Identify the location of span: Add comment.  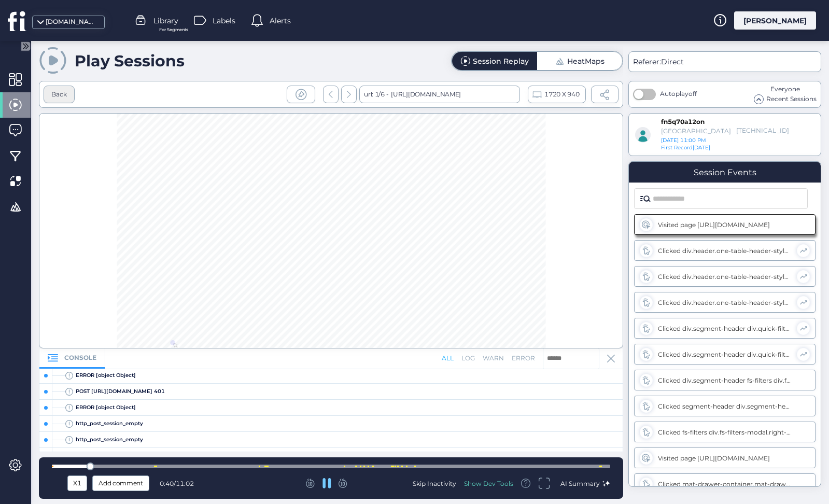
(121, 483).